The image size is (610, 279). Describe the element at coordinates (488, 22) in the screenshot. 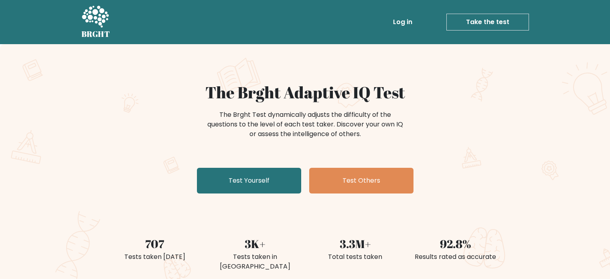

I see `a: Take the test` at that location.